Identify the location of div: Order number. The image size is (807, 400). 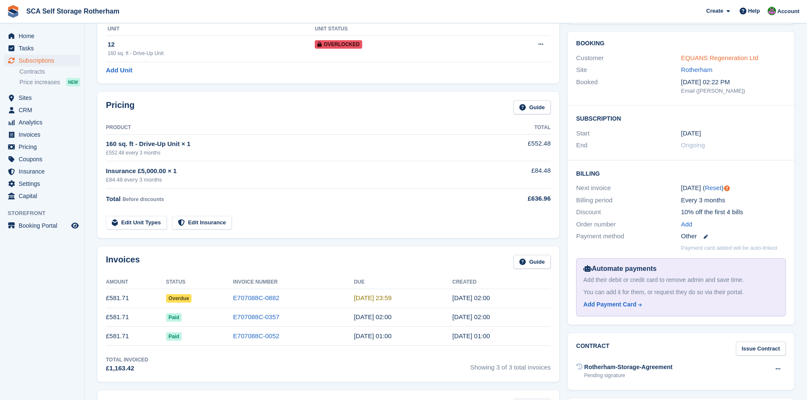
(628, 224).